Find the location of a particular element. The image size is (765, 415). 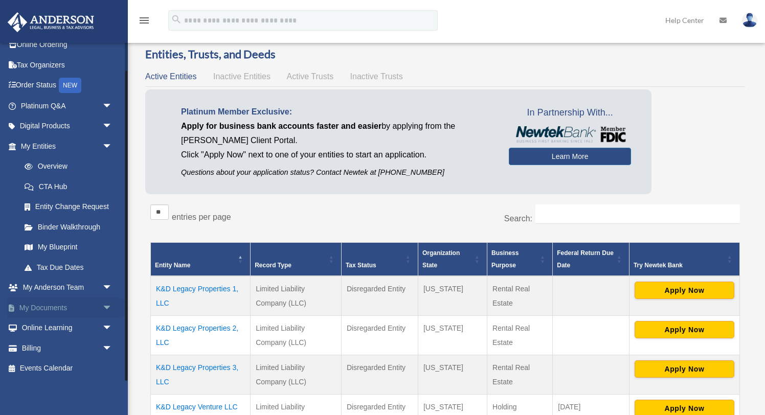

label: Search: is located at coordinates (518, 218).